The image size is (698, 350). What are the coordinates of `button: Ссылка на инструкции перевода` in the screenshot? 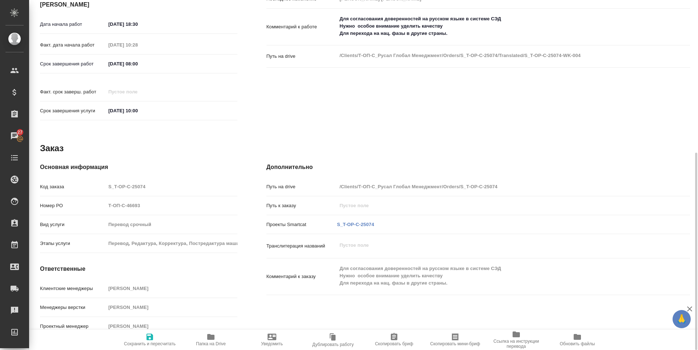 It's located at (516, 340).